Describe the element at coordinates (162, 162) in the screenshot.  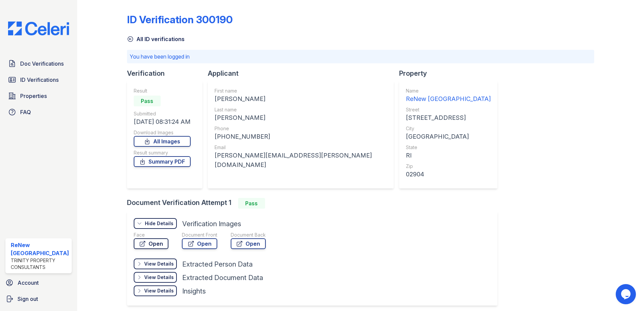
I see `a: Summary PDF` at that location.